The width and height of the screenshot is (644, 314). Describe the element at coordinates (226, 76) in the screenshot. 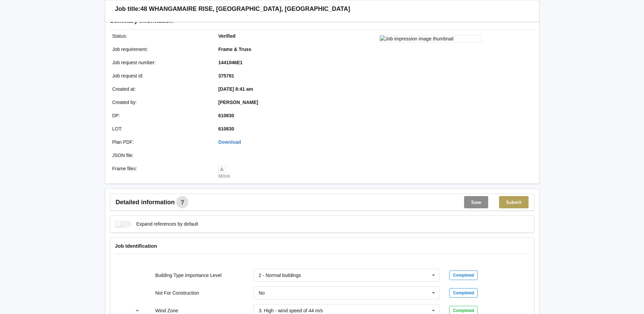

I see `b: 375781` at that location.